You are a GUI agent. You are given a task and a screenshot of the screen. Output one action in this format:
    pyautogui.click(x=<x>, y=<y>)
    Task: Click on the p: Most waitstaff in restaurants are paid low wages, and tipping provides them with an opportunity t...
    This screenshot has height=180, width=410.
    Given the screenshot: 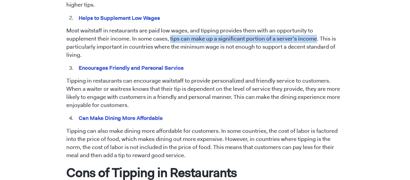 What is the action you would take?
    pyautogui.click(x=205, y=43)
    